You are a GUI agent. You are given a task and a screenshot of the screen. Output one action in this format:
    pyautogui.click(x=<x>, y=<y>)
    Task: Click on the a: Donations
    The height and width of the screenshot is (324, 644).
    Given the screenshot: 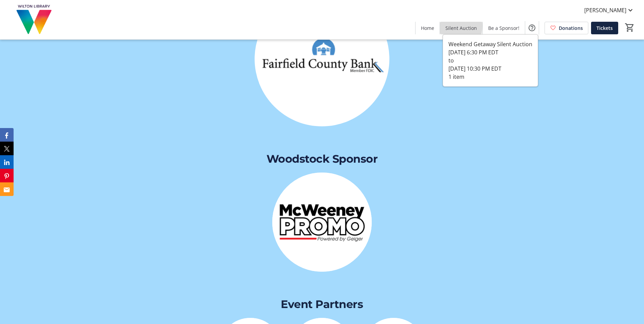 What is the action you would take?
    pyautogui.click(x=567, y=28)
    